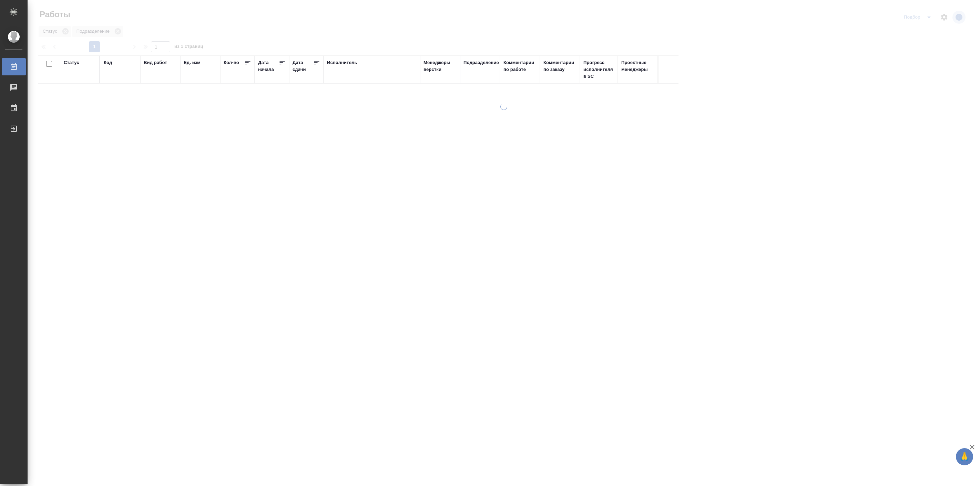 Image resolution: width=980 pixels, height=486 pixels. What do you see at coordinates (520, 66) in the screenshot?
I see `div: Комментарии по работе` at bounding box center [520, 66].